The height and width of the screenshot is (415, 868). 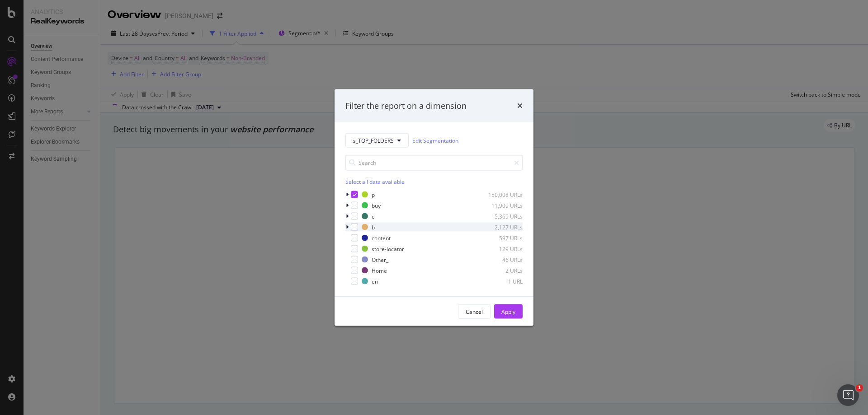 I want to click on div: en, so click(x=375, y=281).